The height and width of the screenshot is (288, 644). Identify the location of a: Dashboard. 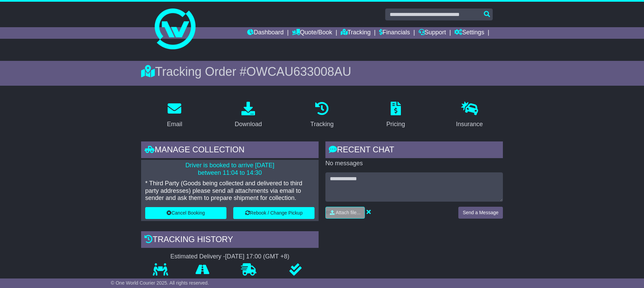
(265, 33).